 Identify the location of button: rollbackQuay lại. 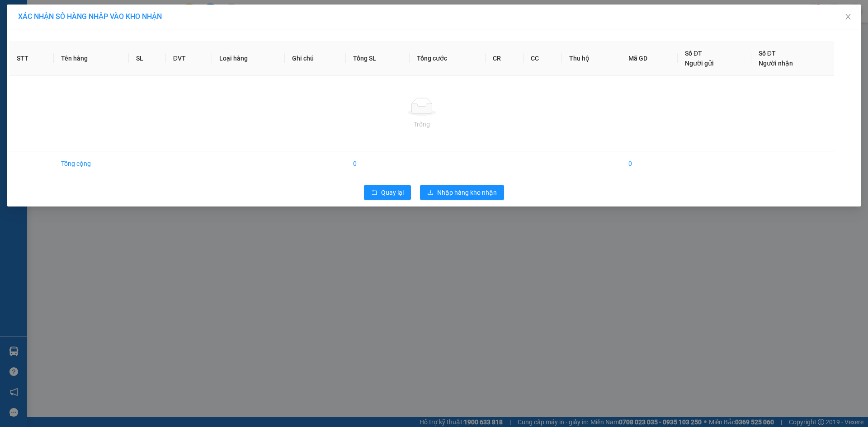
(388, 193).